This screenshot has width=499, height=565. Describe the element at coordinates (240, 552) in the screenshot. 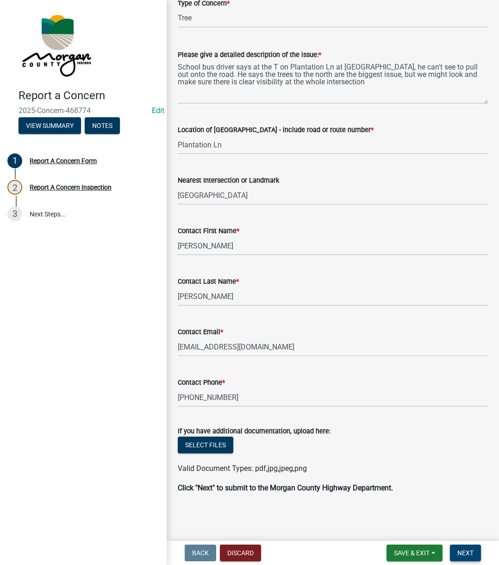

I see `button: Discard` at that location.